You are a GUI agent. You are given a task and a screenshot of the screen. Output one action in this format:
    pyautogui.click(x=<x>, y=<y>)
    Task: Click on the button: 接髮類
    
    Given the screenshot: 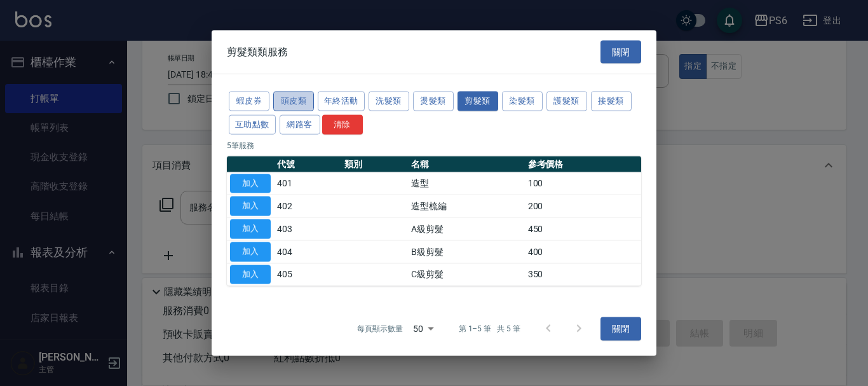 What is the action you would take?
    pyautogui.click(x=612, y=101)
    